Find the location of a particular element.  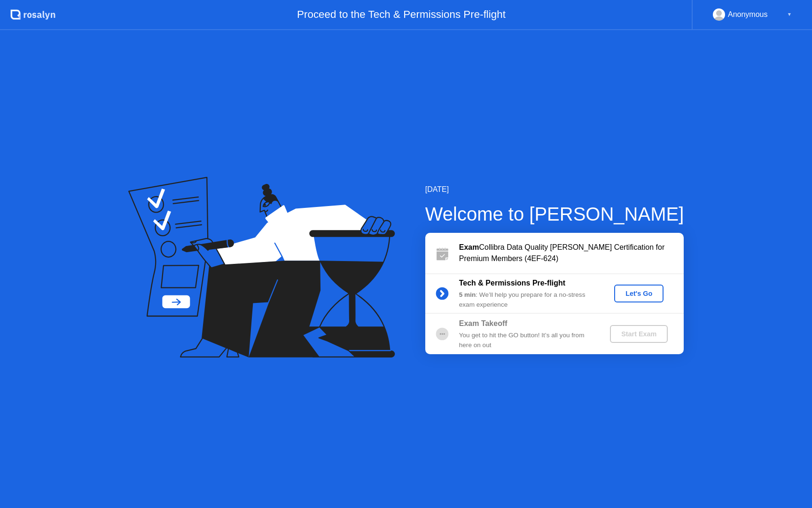

b: 5 min is located at coordinates (467, 294).